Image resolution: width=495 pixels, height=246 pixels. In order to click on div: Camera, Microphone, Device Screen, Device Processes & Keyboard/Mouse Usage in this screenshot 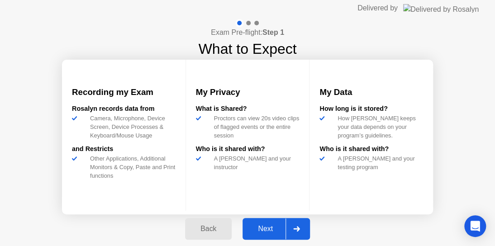, I will do `click(131, 127)`.